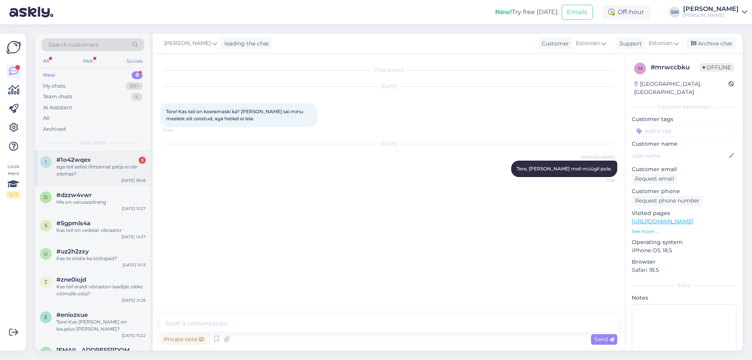  Describe the element at coordinates (680, 156) in the screenshot. I see `input: Add name` at that location.